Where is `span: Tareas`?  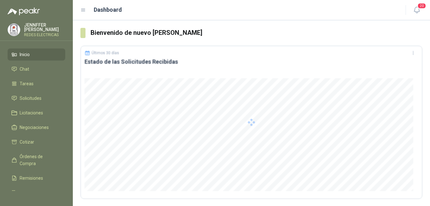 span: Tareas is located at coordinates (27, 84).